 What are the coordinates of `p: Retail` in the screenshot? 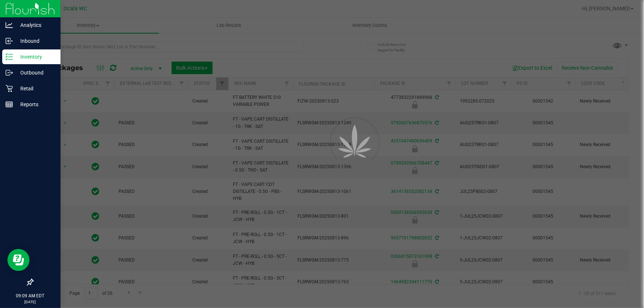 It's located at (35, 89).